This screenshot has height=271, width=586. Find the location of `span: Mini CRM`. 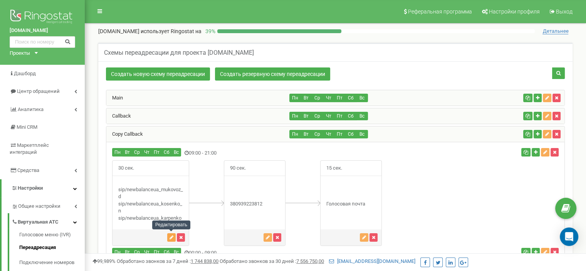

span: Mini CRM is located at coordinates (27, 127).